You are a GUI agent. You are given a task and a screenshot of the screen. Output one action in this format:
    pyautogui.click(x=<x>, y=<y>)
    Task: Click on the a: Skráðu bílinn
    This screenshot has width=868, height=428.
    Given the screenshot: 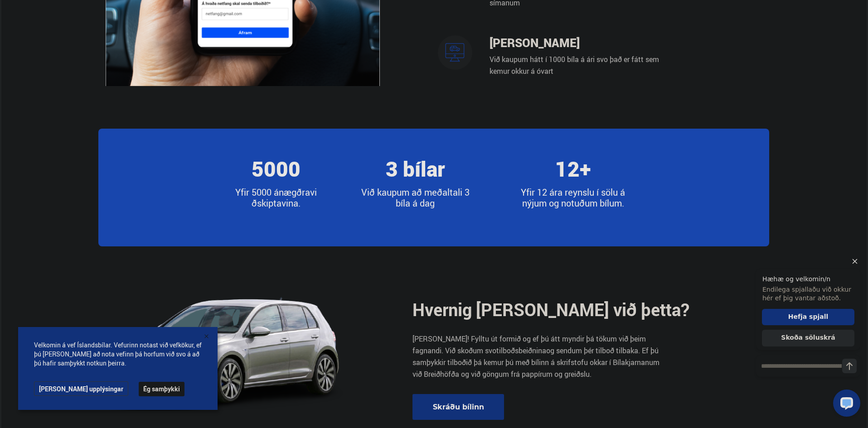 What is the action you would take?
    pyautogui.click(x=459, y=407)
    